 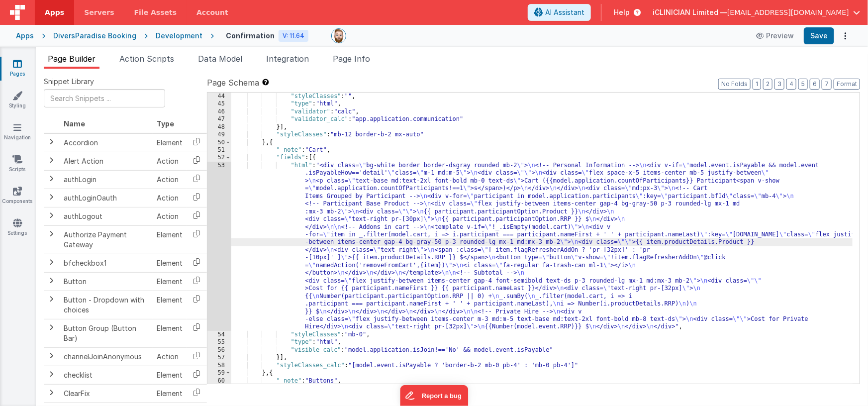 What do you see at coordinates (845, 36) in the screenshot?
I see `button: Options` at bounding box center [845, 36].